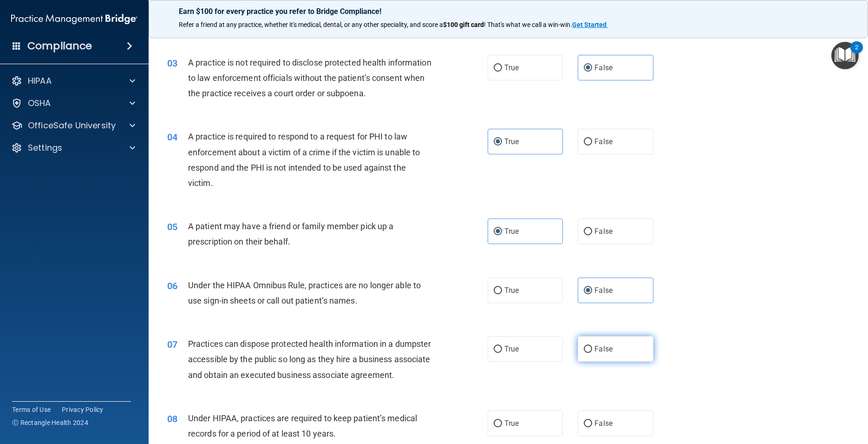  What do you see at coordinates (39, 81) in the screenshot?
I see `p: HIPAA` at bounding box center [39, 81].